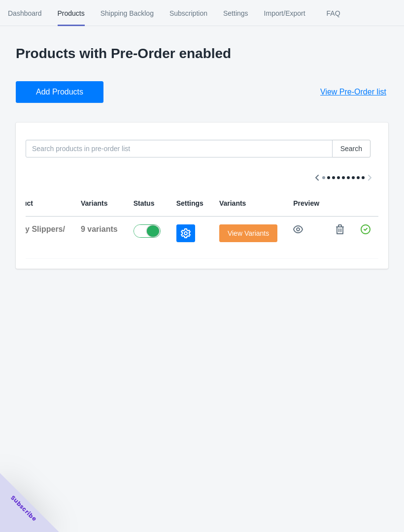 The image size is (404, 532). I want to click on span: Subscription, so click(188, 13).